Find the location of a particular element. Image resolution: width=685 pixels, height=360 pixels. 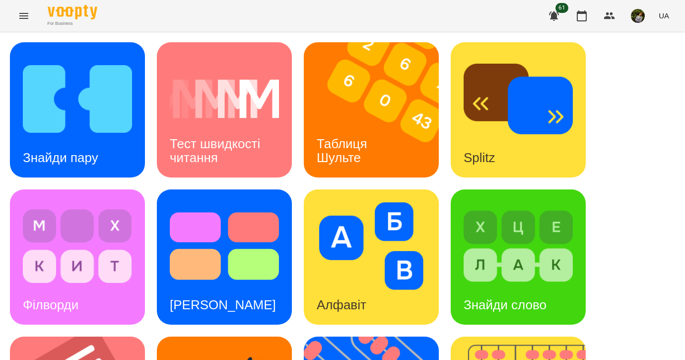

h3: Тест швидкості читання is located at coordinates (217, 150).